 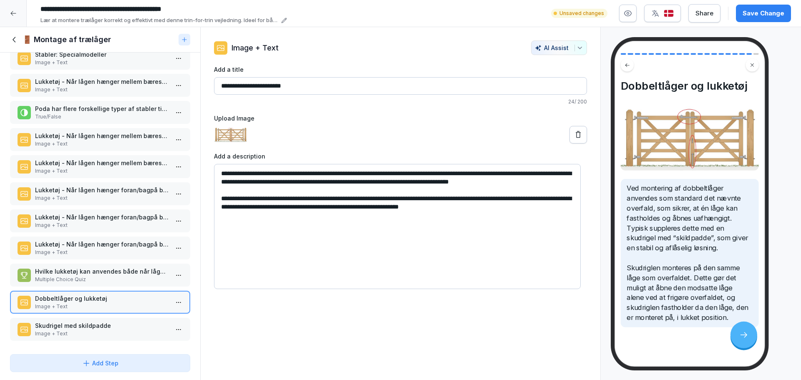 I want to click on button: Add Step, so click(x=100, y=363).